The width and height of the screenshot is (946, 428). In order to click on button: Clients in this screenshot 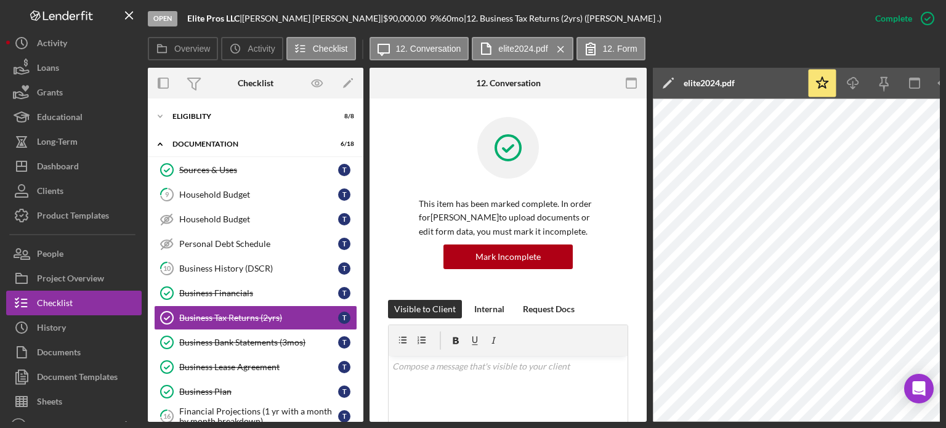, I will do `click(74, 191)`.